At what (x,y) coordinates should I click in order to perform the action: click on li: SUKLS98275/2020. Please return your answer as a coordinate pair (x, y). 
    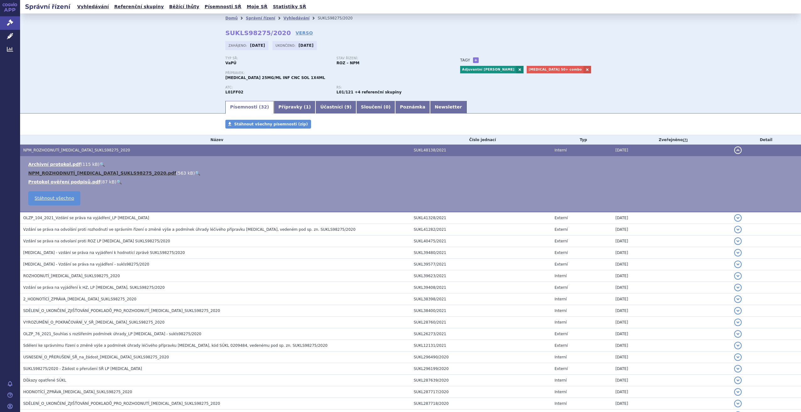
    Looking at the image, I should click on (339, 18).